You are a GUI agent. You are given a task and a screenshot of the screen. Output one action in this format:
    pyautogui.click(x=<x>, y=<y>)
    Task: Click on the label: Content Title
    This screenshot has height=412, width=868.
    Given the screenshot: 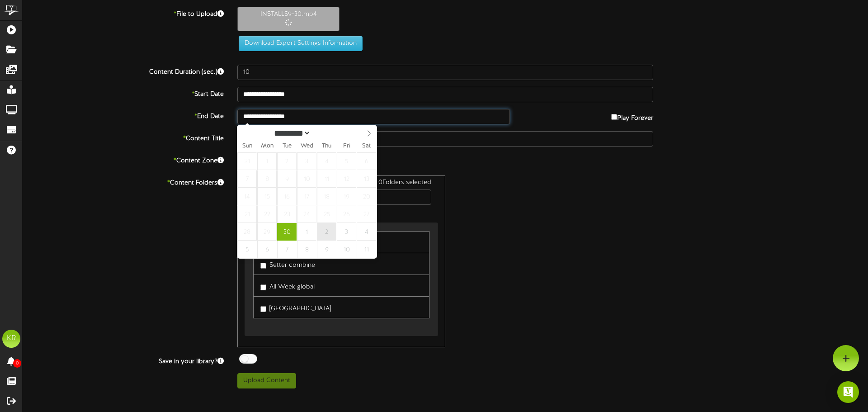 What is the action you would take?
    pyautogui.click(x=123, y=137)
    